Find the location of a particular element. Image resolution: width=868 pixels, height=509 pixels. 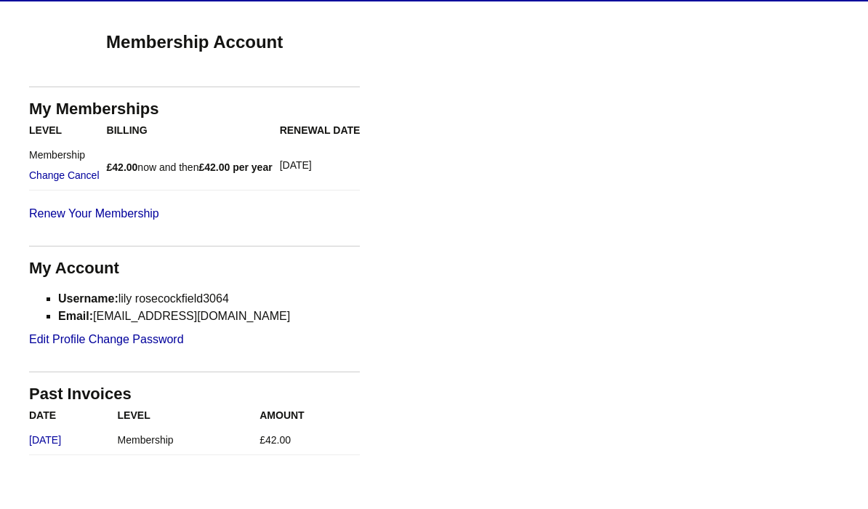

b: £42.00 per year is located at coordinates (235, 167).